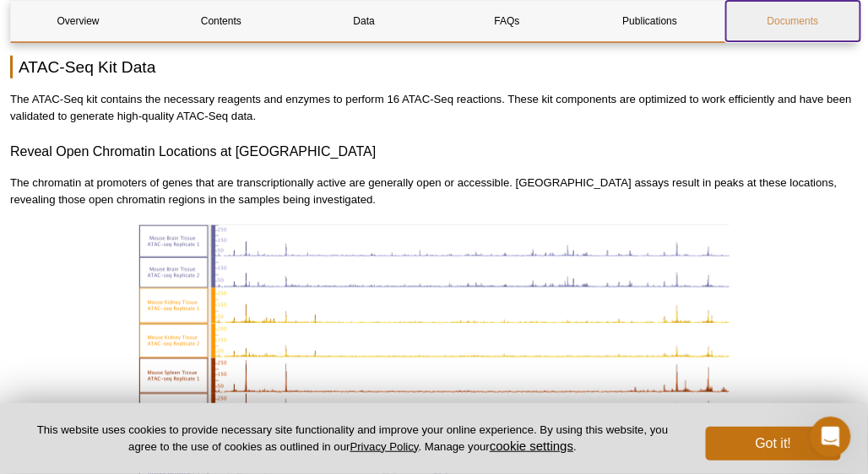 The image size is (868, 474). I want to click on a: Overview, so click(78, 21).